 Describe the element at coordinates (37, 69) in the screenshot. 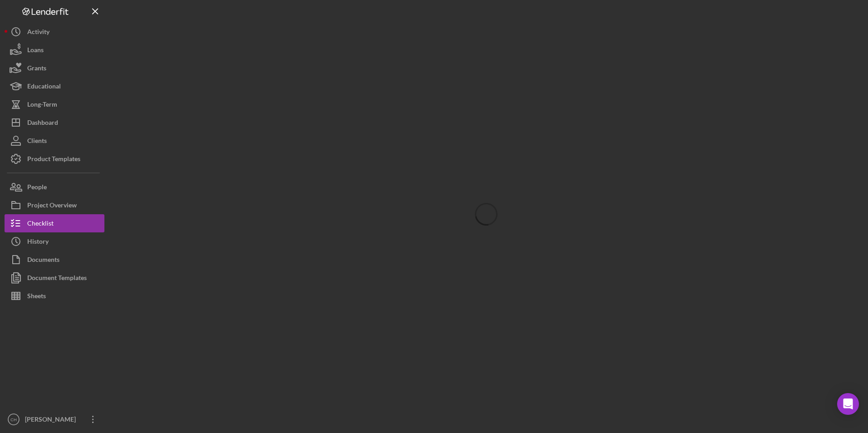

I see `div: Grants` at that location.